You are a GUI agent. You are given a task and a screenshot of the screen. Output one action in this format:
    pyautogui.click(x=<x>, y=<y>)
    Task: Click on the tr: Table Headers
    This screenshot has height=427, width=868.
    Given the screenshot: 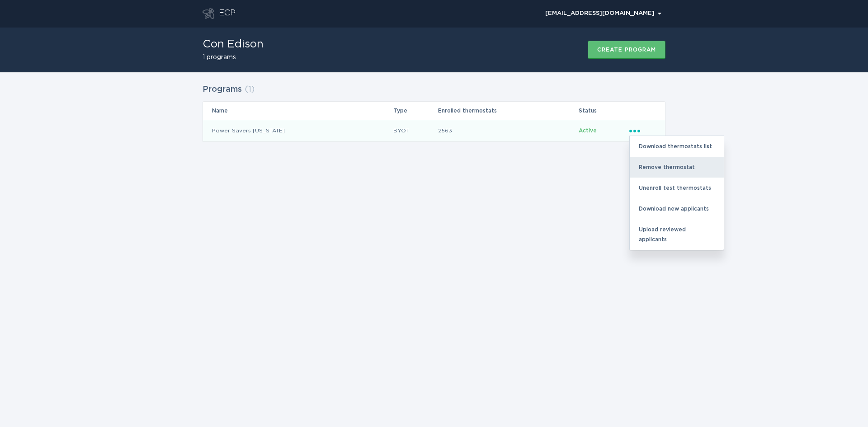 What is the action you would take?
    pyautogui.click(x=434, y=111)
    